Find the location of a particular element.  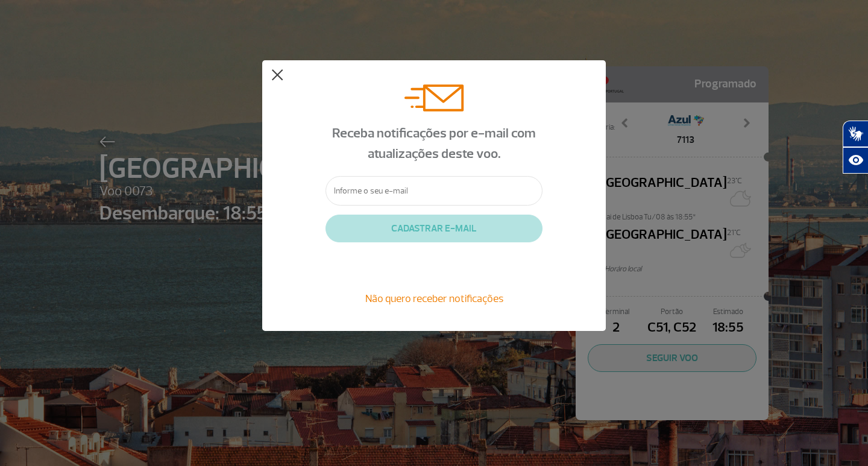

div: Plugin de acessibilidade da Hand Talk. is located at coordinates (855, 147).